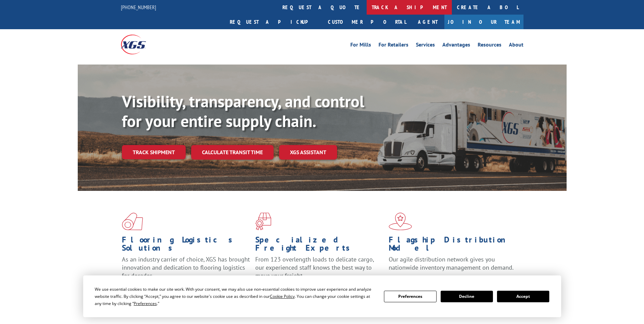 Image resolution: width=644 pixels, height=324 pixels. I want to click on img: xgs-icon-flagship-distribution-model-red, so click(400, 222).